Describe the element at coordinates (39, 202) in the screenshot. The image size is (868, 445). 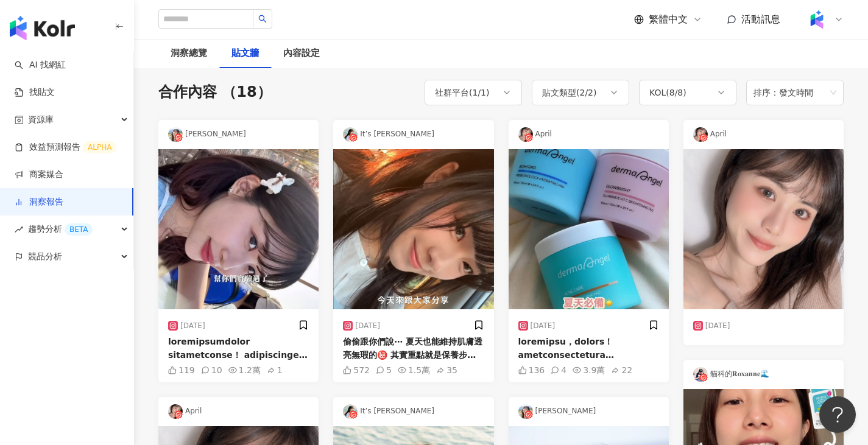
I see `a: 洞察報告` at that location.